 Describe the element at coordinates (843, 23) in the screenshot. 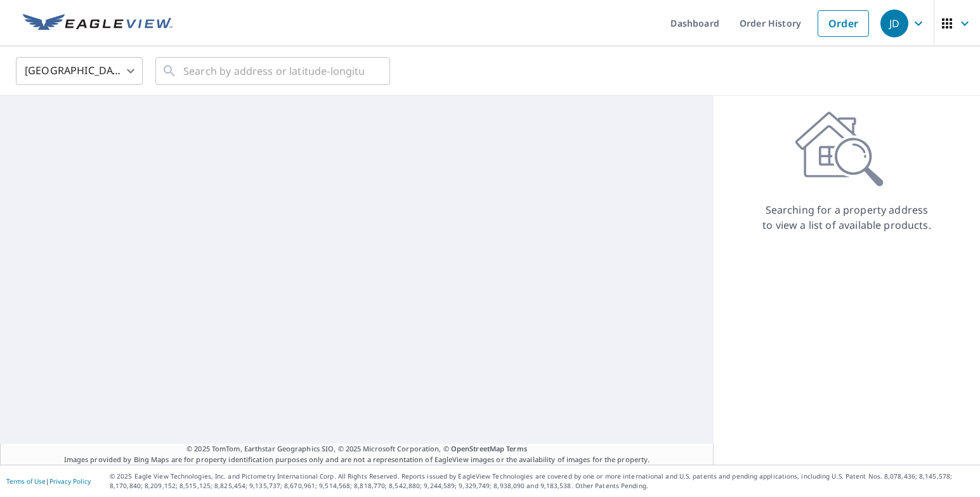

I see `a: Order` at that location.